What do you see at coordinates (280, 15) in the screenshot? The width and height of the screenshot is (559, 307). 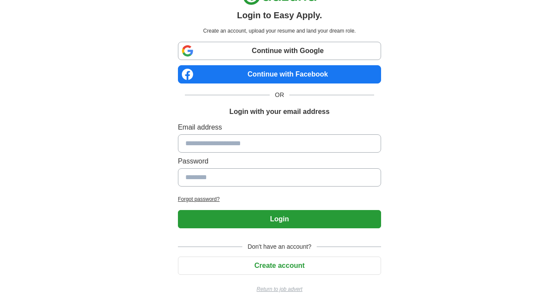 I see `h1: Login to Easy Apply.` at bounding box center [280, 15].